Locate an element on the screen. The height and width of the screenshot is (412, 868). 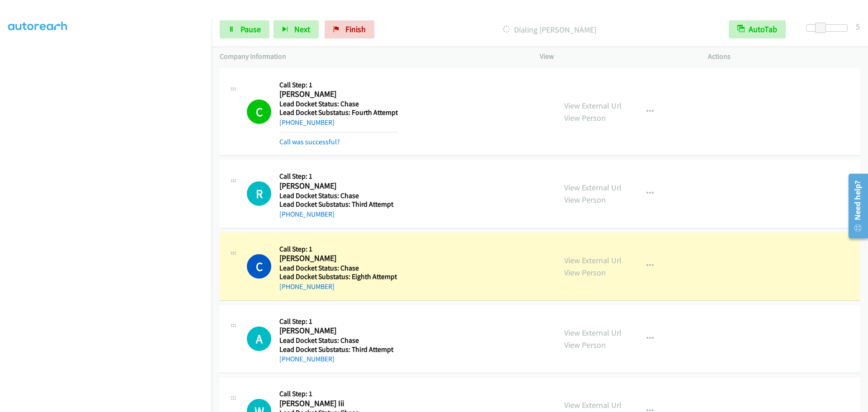
a: Finish is located at coordinates (349, 30).